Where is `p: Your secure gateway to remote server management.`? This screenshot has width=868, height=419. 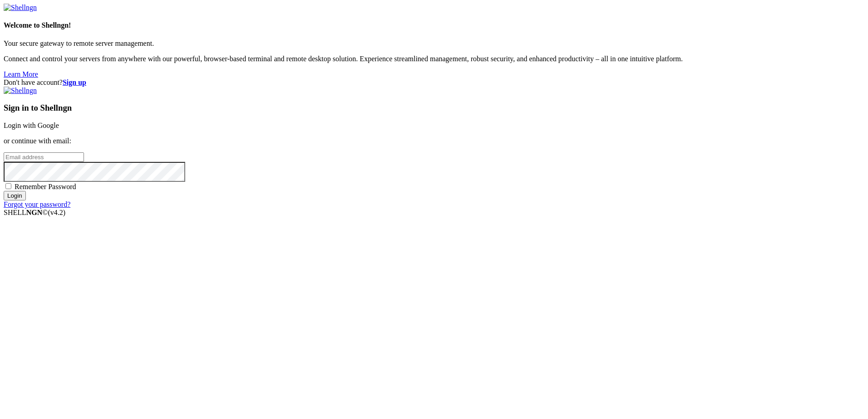 p: Your secure gateway to remote server management. is located at coordinates (434, 43).